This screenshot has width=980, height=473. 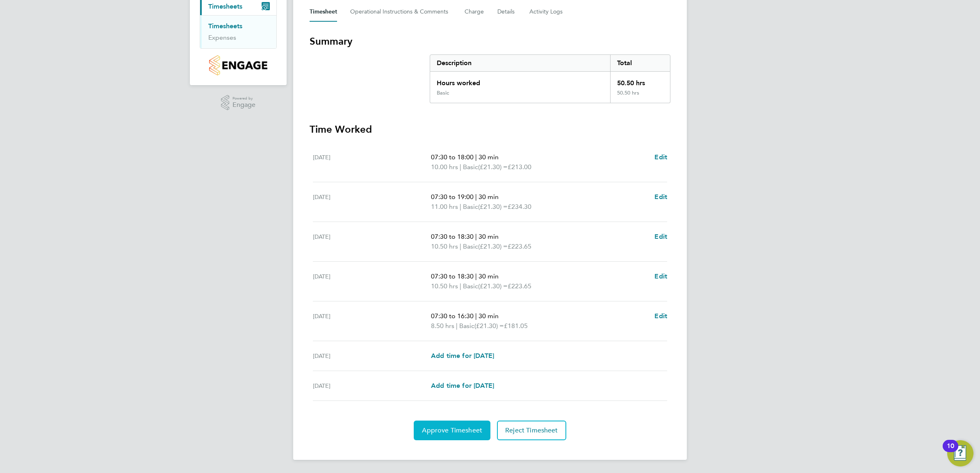 What do you see at coordinates (951, 452) in the screenshot?
I see `div: 10` at bounding box center [951, 452].